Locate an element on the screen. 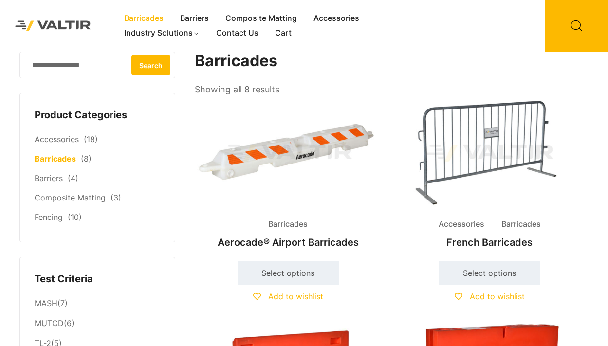 The height and width of the screenshot is (346, 608). h2: Aerocade® Airport Barricades is located at coordinates (288, 243).